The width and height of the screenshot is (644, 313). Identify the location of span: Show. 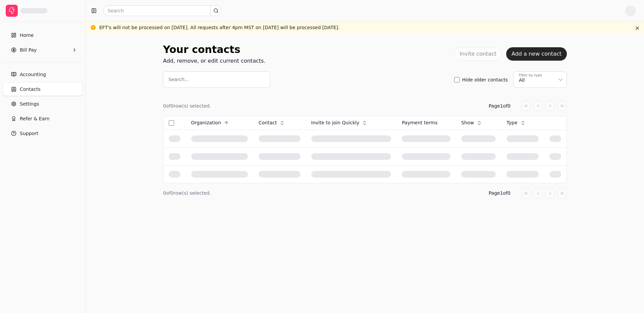
(467, 123).